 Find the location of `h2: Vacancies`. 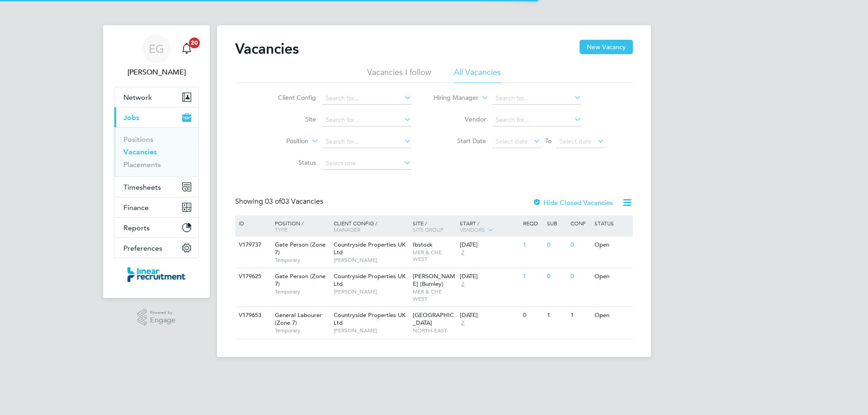

h2: Vacancies is located at coordinates (267, 49).